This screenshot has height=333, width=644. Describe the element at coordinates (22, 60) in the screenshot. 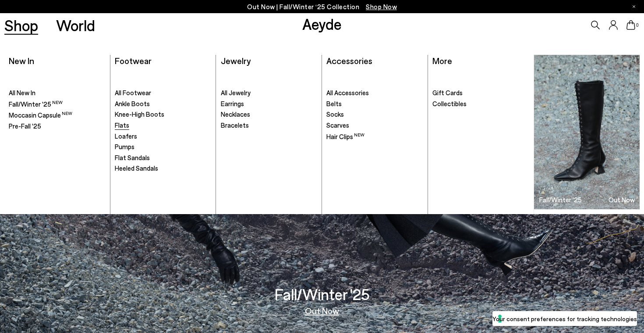

I see `span: New In` at that location.